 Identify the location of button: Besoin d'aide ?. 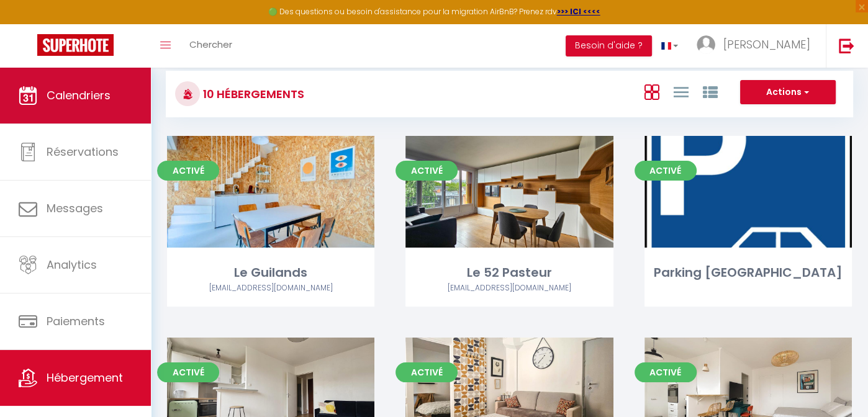
(609, 46).